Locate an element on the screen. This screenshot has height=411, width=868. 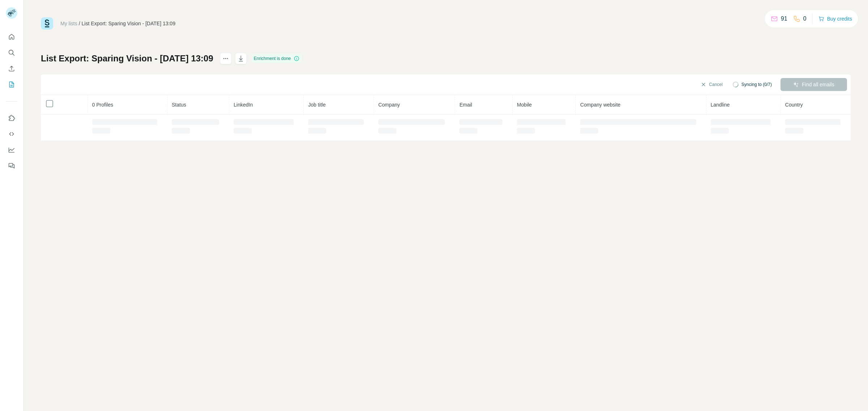
span: Company is located at coordinates (389, 105).